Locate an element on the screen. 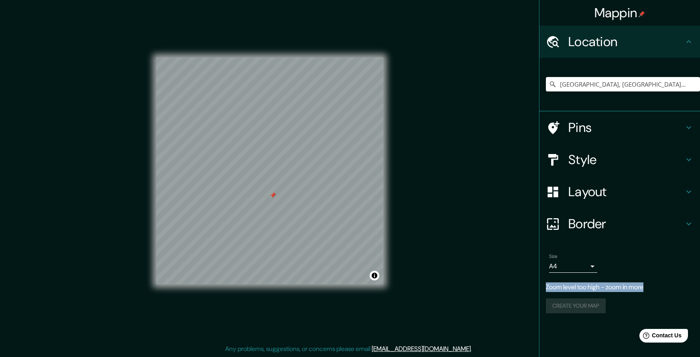  p: Any problems, suggestions, or concerns please email . is located at coordinates (348, 349).